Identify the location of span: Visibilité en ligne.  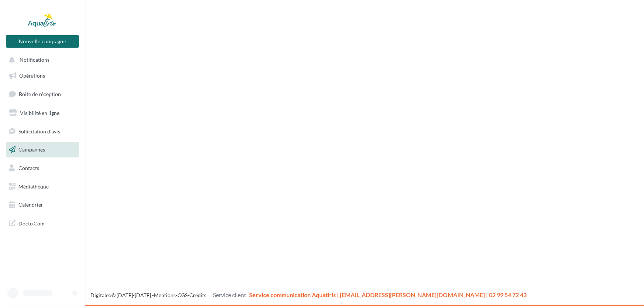
(39, 112).